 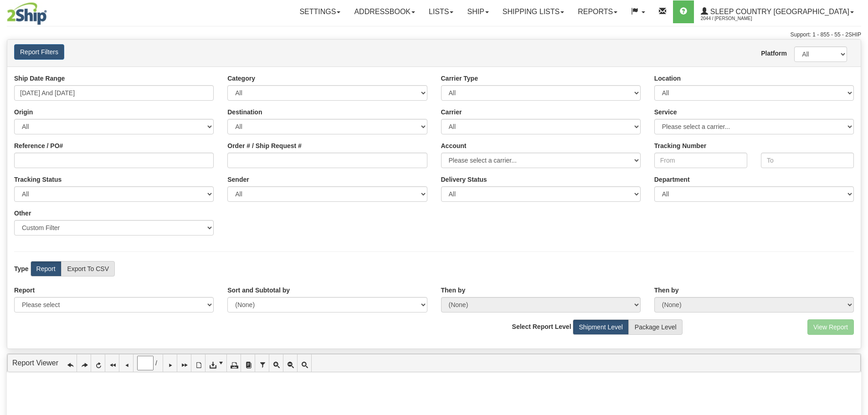 What do you see at coordinates (38, 179) in the screenshot?
I see `label: Tracking Status` at bounding box center [38, 179].